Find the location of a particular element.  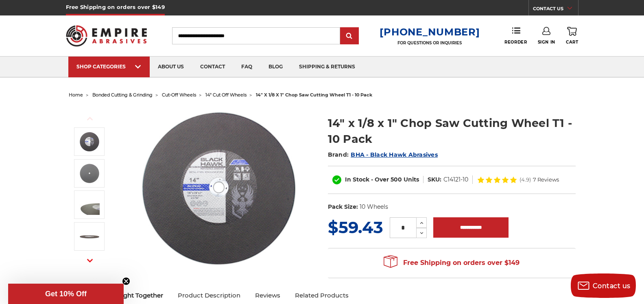

a: contact is located at coordinates (212, 66).